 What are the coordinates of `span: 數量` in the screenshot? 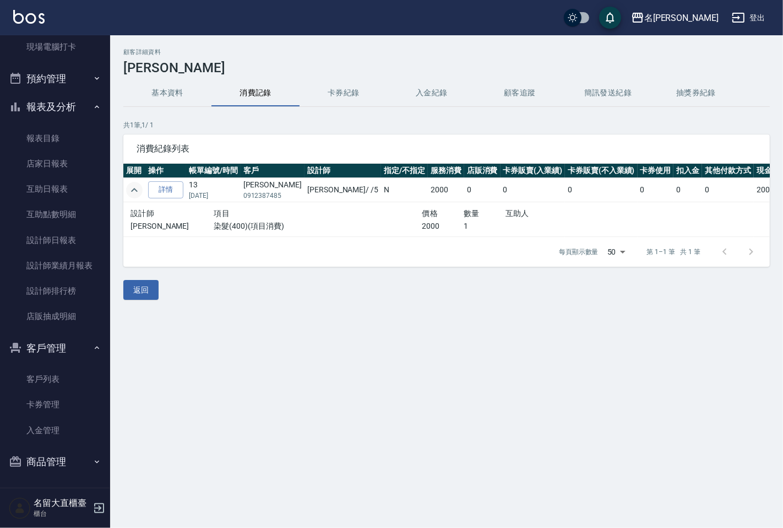 It's located at (471, 213).